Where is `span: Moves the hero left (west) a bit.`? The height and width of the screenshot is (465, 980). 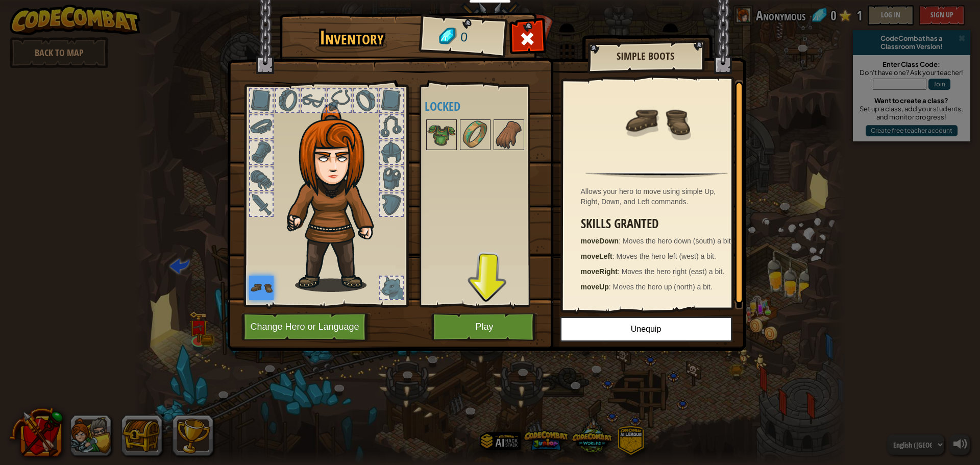
span: Moves the hero left (west) a bit. is located at coordinates (666, 256).